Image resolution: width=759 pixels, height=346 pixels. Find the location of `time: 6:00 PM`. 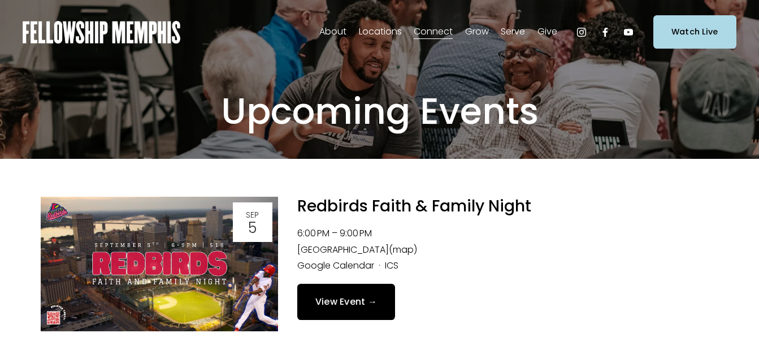

time: 6:00 PM is located at coordinates (313, 233).